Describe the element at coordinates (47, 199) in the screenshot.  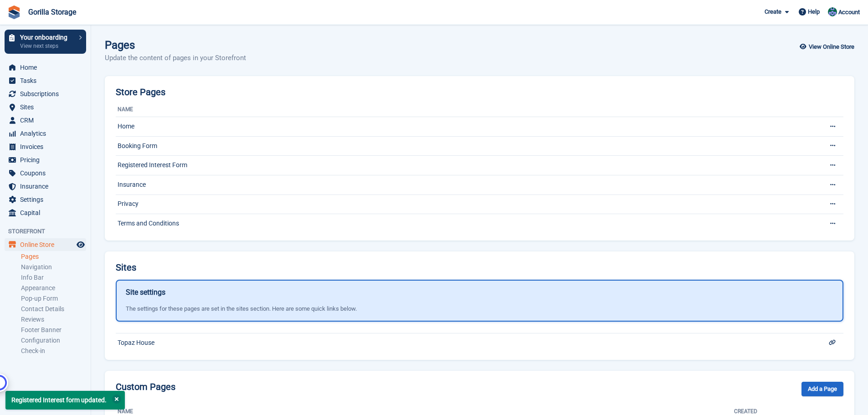
I see `span: Settings` at that location.